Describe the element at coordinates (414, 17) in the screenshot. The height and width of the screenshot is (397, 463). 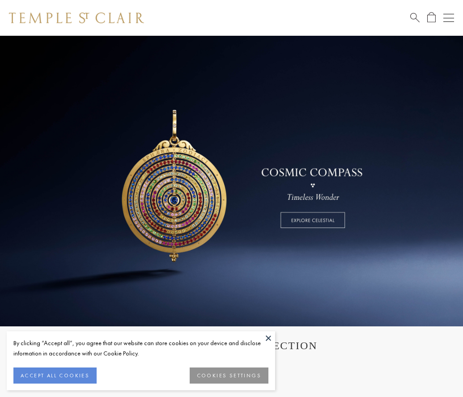
I see `a: Search` at that location.